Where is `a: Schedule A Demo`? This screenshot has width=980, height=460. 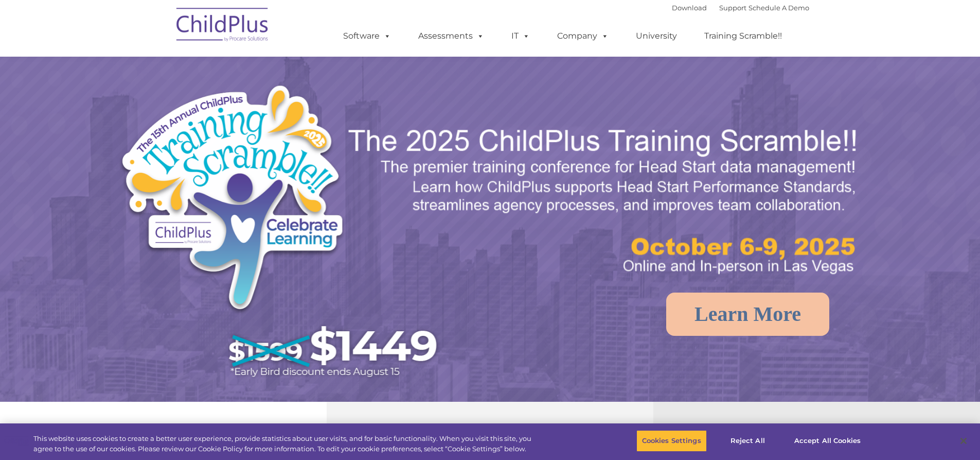
a: Schedule A Demo is located at coordinates (779, 8).